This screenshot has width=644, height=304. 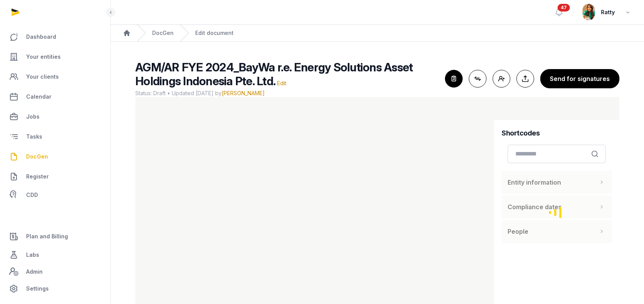 What do you see at coordinates (282, 83) in the screenshot?
I see `span: Edit` at bounding box center [282, 83].